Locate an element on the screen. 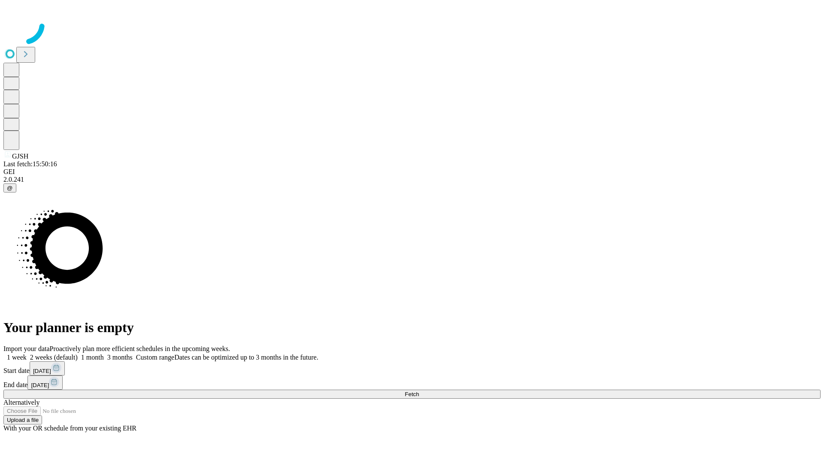 This screenshot has height=464, width=824. div: 2.0.241 is located at coordinates (412, 179).